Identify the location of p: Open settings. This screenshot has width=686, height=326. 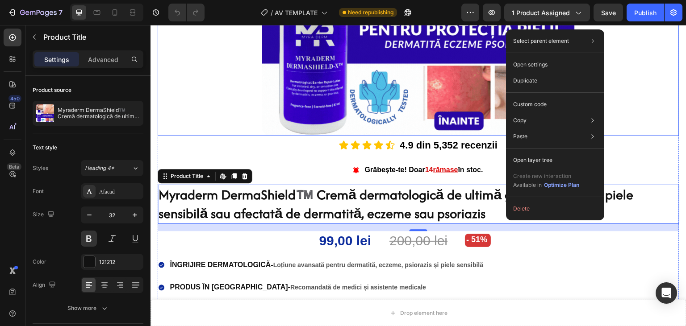
(530, 65).